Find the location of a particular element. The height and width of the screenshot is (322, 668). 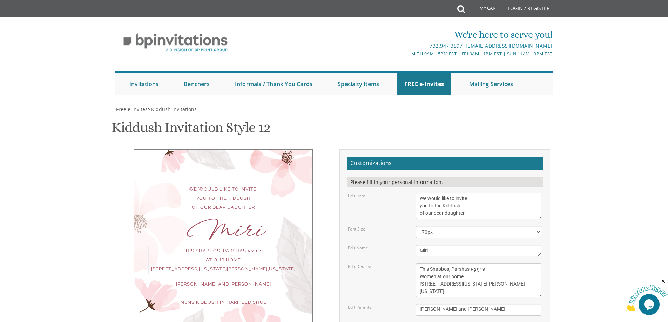

a: Kiddush Invitations is located at coordinates (173, 109).